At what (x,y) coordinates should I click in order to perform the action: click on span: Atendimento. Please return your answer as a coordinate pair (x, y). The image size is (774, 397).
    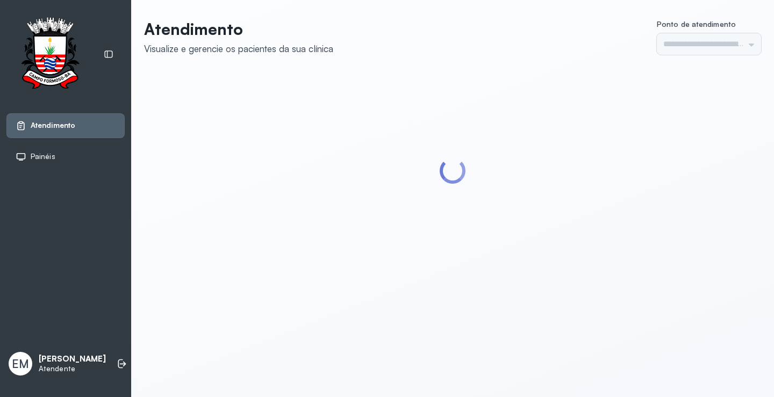
    Looking at the image, I should click on (53, 125).